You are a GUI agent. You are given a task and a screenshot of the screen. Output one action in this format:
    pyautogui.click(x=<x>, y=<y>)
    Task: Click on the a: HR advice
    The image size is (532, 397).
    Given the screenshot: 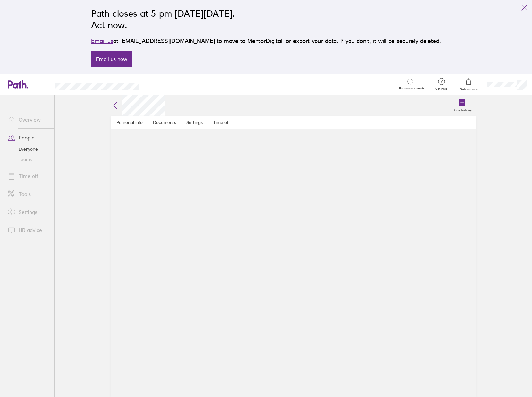 What is the action you would take?
    pyautogui.click(x=28, y=230)
    